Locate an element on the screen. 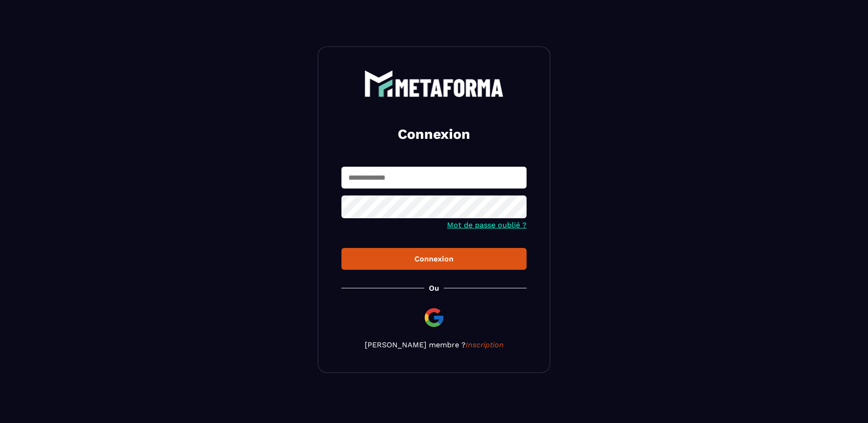 This screenshot has width=868, height=423. h2: Connexion is located at coordinates (434, 134).